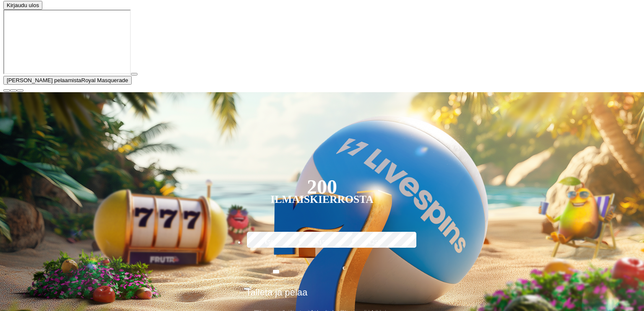  What do you see at coordinates (322, 187) in the screenshot?
I see `div: 200` at bounding box center [322, 187].